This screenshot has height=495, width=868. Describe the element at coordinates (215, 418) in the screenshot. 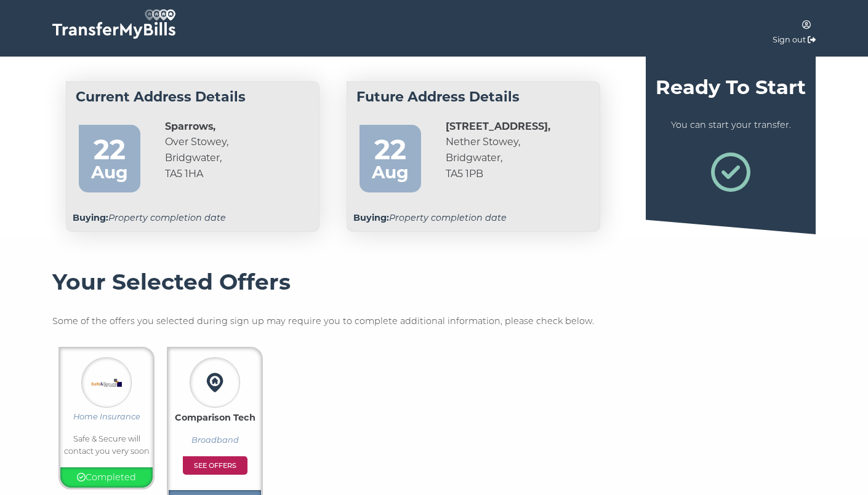

I see `strong: Comparison Tech` at that location.